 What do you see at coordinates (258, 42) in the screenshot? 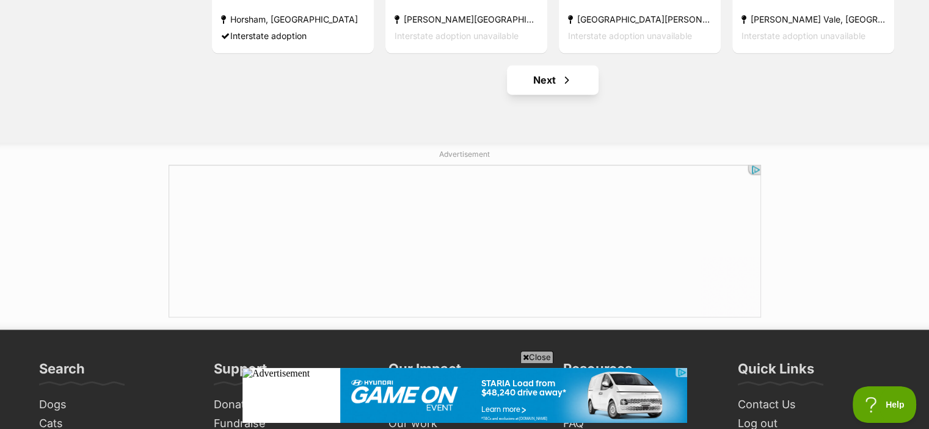
I see `div: Learn more` at bounding box center [258, 42].